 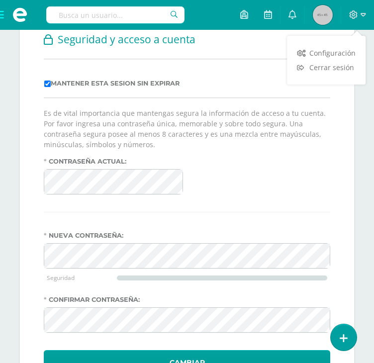 I want to click on input: Busca un usuario..., so click(x=115, y=15).